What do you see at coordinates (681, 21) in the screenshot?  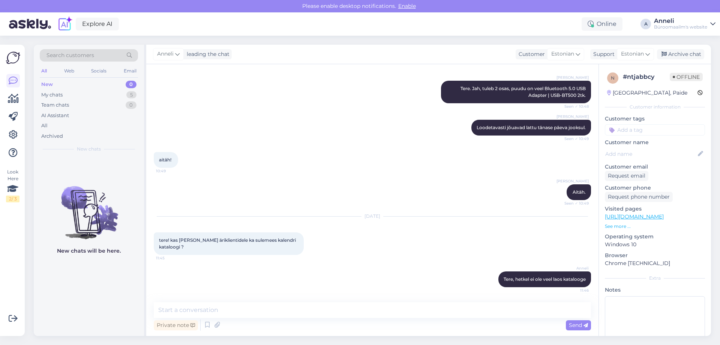 I see `div: Anneli` at bounding box center [681, 21].